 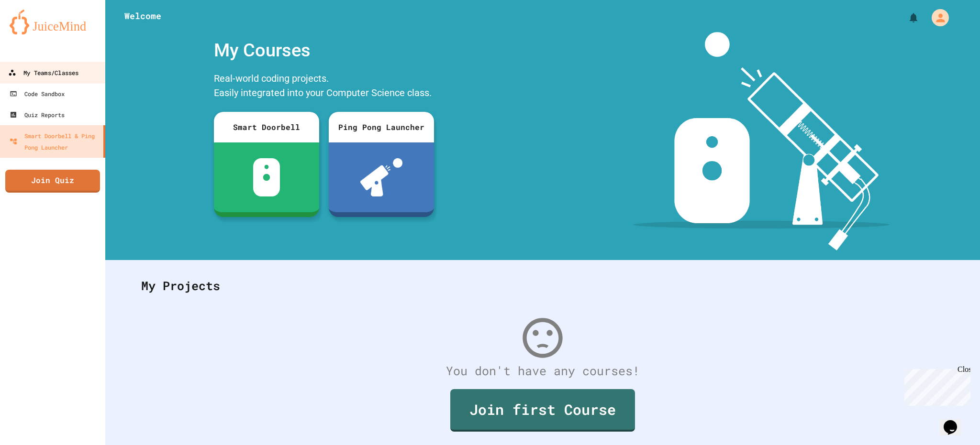 What do you see at coordinates (761, 141) in the screenshot?
I see `img: banner-image-my-projects.png` at bounding box center [761, 141].